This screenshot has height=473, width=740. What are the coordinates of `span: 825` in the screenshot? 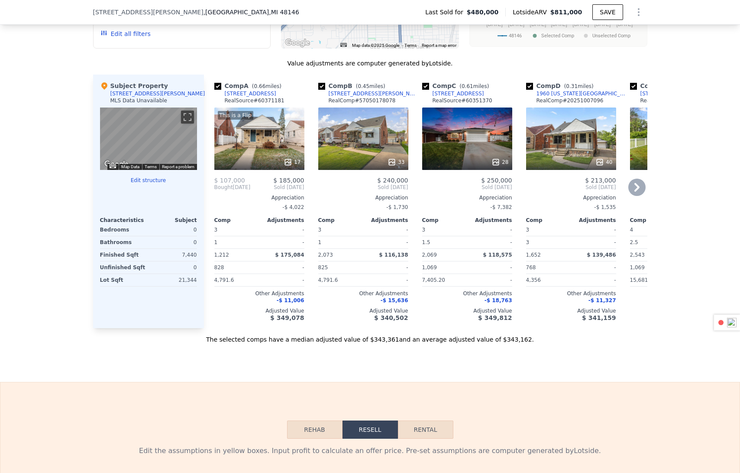 It's located at (323, 267).